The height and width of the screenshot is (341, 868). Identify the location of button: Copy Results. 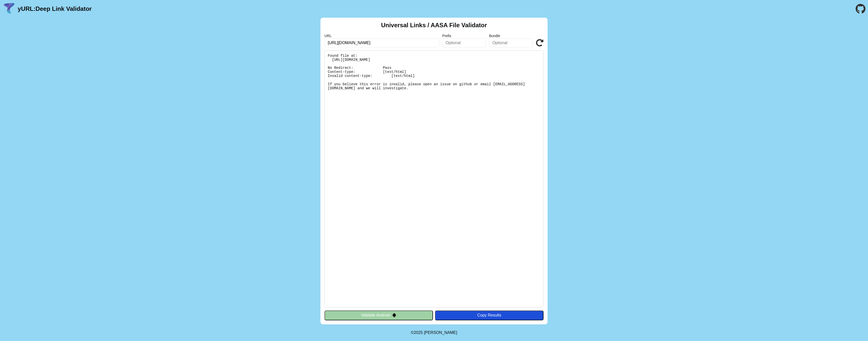
(489, 315).